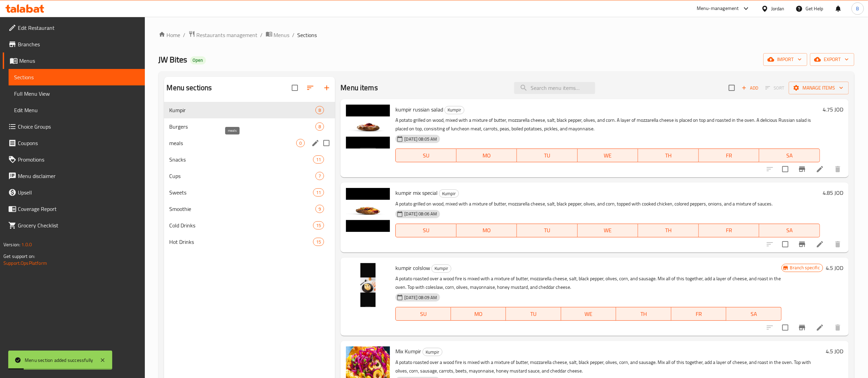 The height and width of the screenshot is (378, 868). Describe the element at coordinates (778, 9) in the screenshot. I see `div: Jordan` at that location.